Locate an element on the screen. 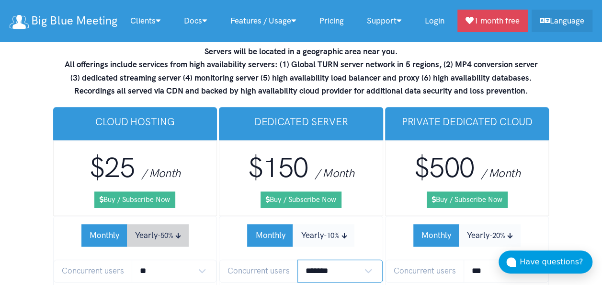  h3: Private Dedicated Cloud is located at coordinates (467, 121).